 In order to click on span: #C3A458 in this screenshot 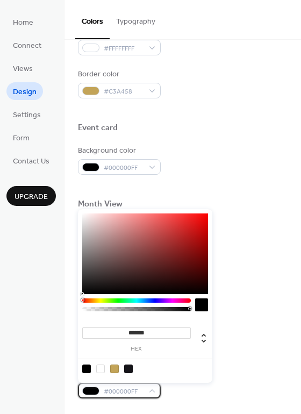, I will do `click(124, 91)`.